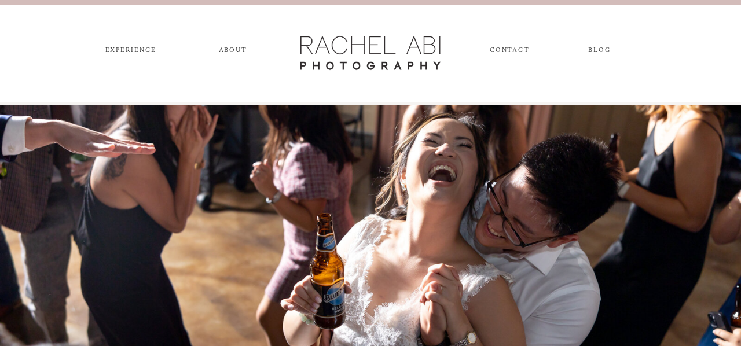 Image resolution: width=741 pixels, height=346 pixels. What do you see at coordinates (599, 53) in the screenshot?
I see `nav: blog` at bounding box center [599, 53].